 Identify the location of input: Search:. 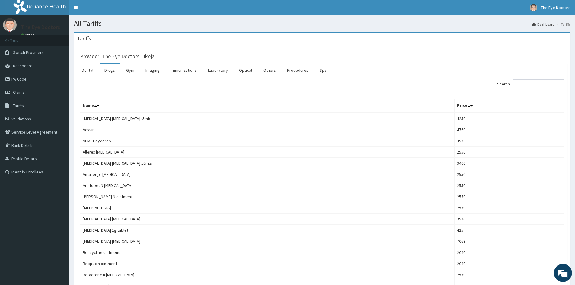
(538, 84).